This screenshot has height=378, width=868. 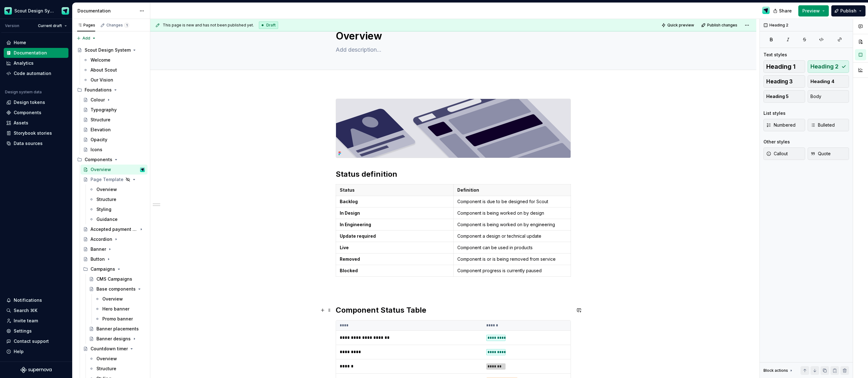 I want to click on div: Elevation, so click(x=100, y=129).